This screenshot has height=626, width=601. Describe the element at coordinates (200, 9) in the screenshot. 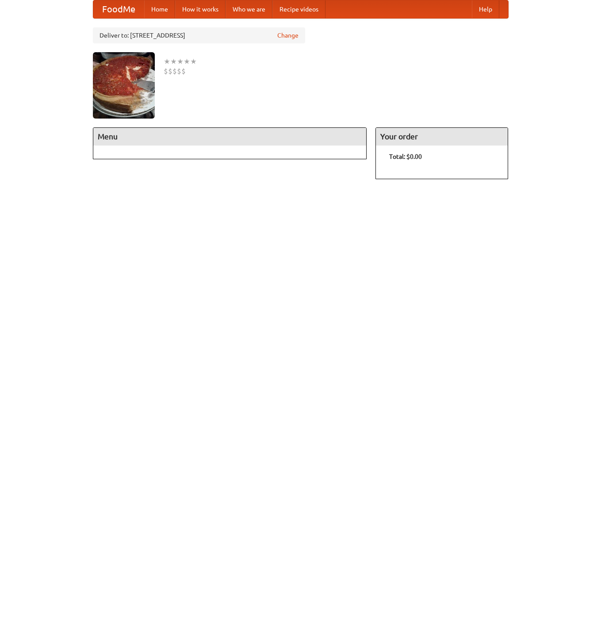

I see `a: How it works` at that location.